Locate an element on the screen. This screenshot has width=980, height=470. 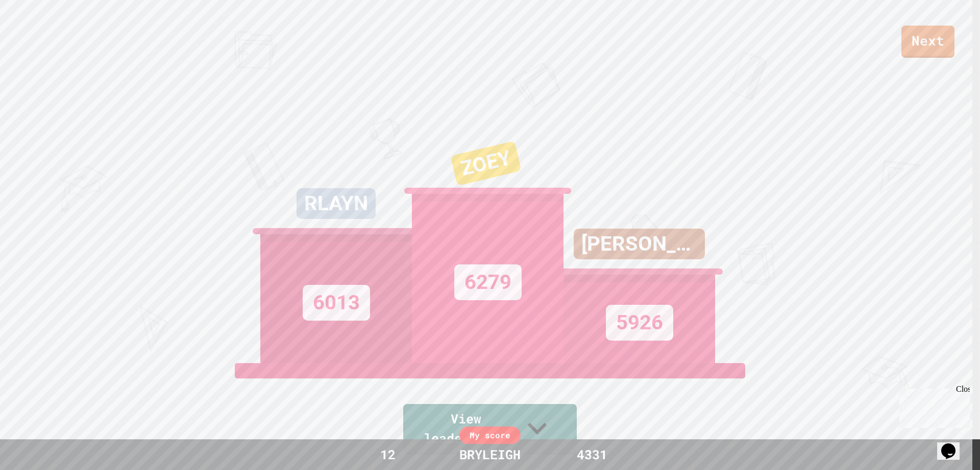
div: ZOEY is located at coordinates (486, 163).